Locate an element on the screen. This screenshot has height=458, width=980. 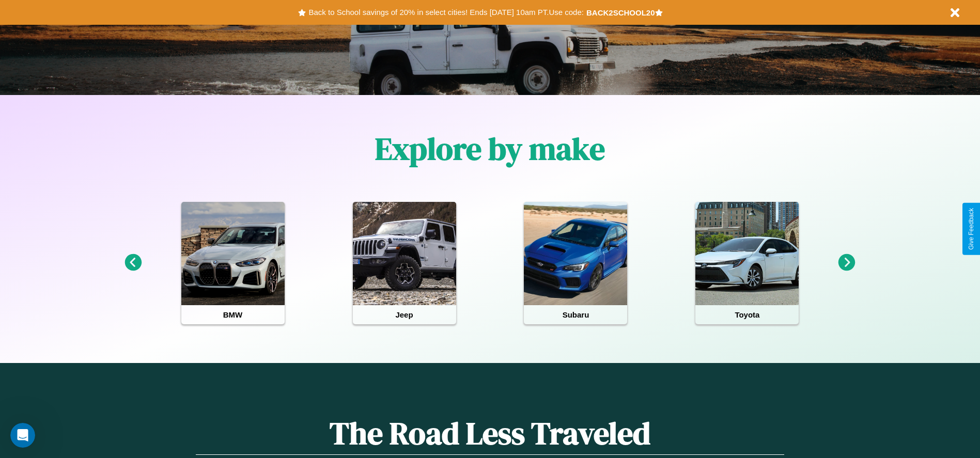
h4: Jeep is located at coordinates (404, 315).